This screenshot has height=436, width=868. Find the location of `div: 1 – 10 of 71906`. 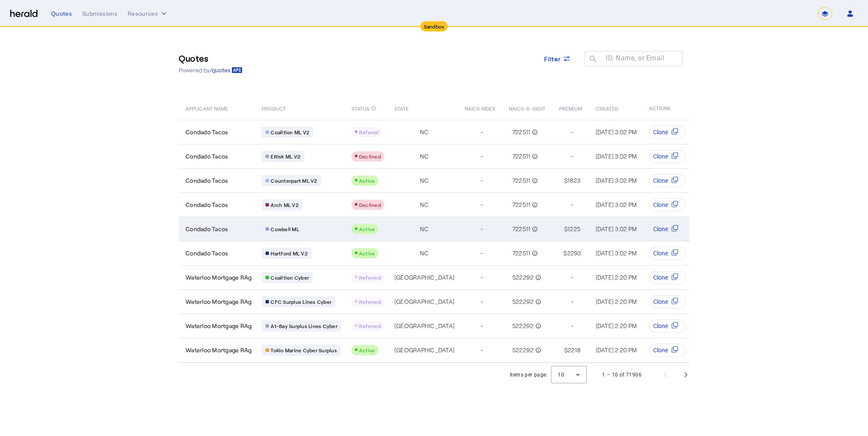

div: 1 – 10 of 71906 is located at coordinates (622, 375).